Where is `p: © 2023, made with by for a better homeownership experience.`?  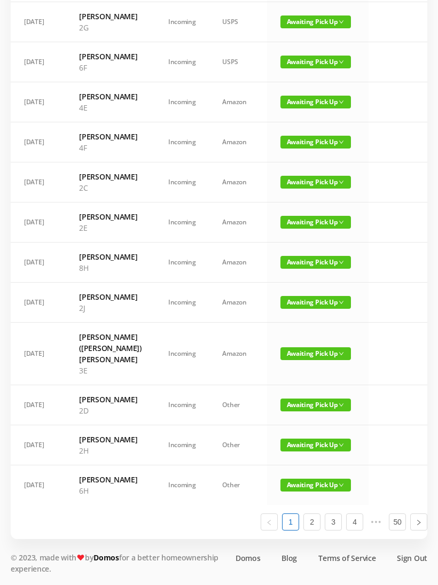 p: © 2023, made with by for a better homeownership experience. is located at coordinates (118, 563).